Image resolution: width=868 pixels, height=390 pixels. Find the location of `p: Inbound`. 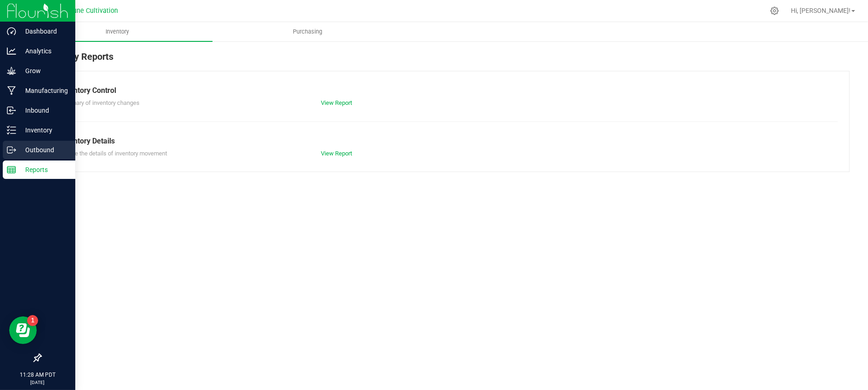

p: Inbound is located at coordinates (44, 110).